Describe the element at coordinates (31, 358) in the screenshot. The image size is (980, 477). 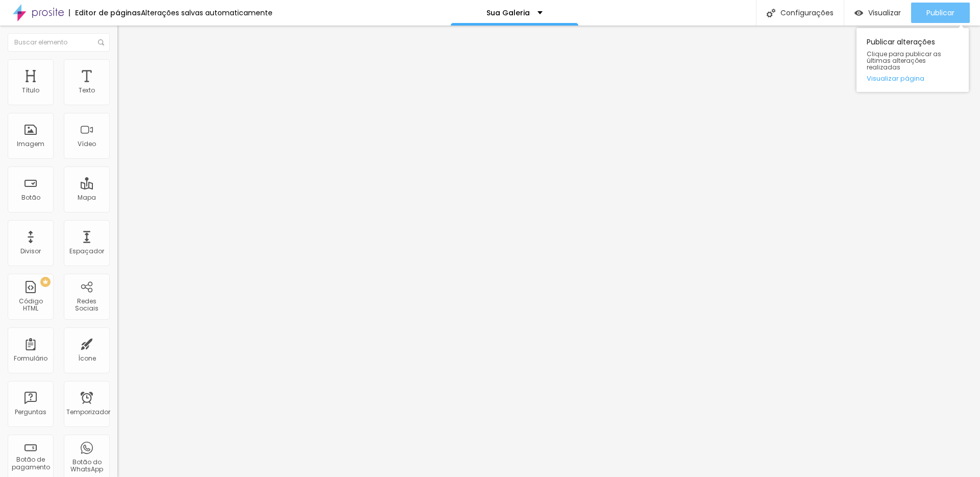
I see `font: Formulário` at that location.